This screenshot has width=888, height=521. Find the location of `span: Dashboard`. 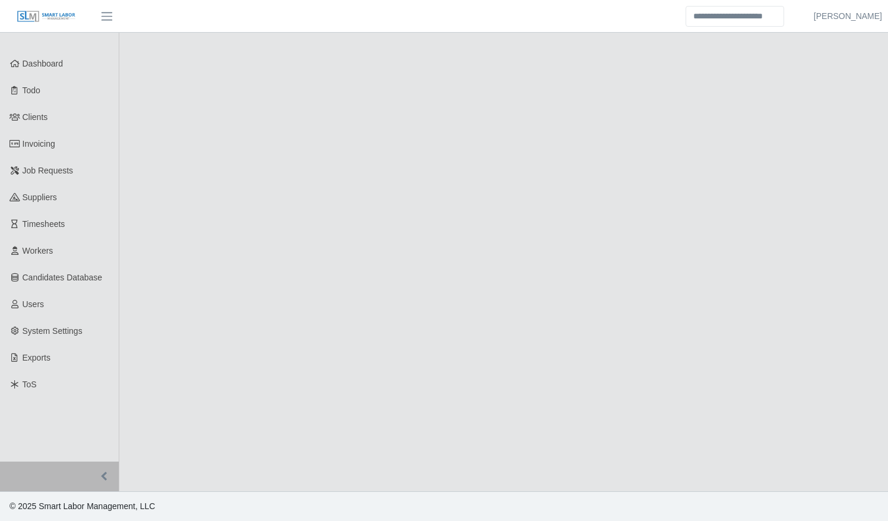

span: Dashboard is located at coordinates (43, 64).